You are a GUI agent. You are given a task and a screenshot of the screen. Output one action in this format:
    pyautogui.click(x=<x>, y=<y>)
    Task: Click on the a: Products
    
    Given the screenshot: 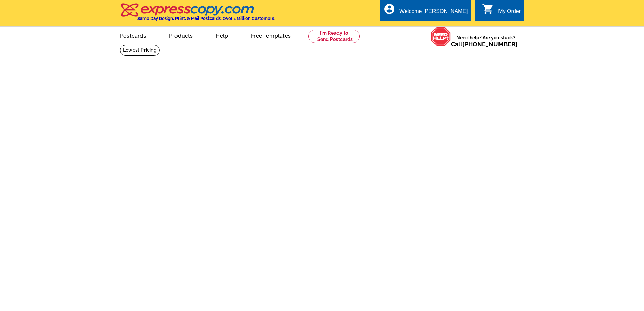 What is the action you would take?
    pyautogui.click(x=181, y=35)
    